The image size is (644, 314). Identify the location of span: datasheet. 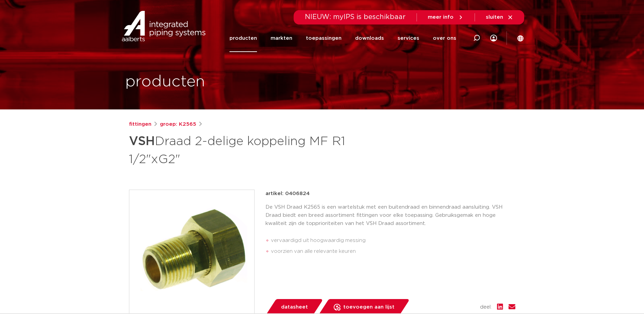
(294, 307).